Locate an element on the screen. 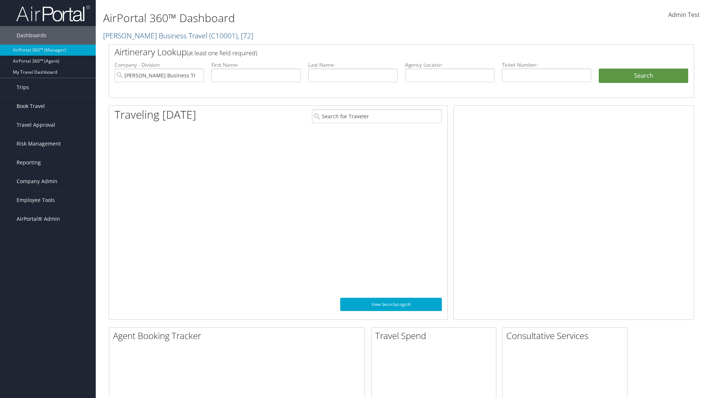  span: Dashboards is located at coordinates (31, 35).